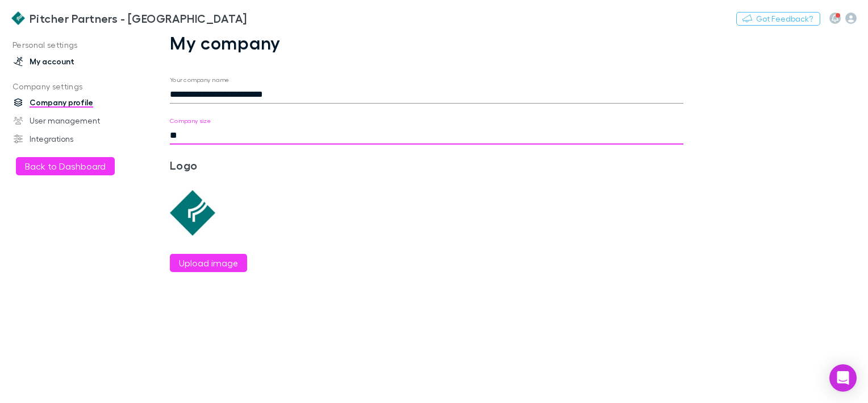  Describe the element at coordinates (75, 62) in the screenshot. I see `a: My account` at that location.